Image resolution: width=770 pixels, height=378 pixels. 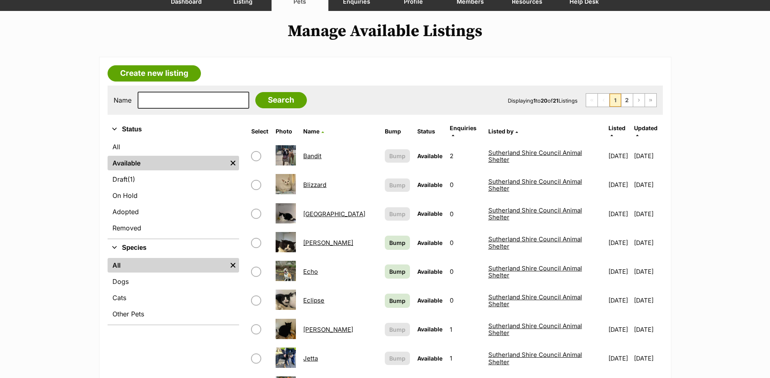 What do you see at coordinates (154, 73) in the screenshot?
I see `a: Create new listing` at bounding box center [154, 73].